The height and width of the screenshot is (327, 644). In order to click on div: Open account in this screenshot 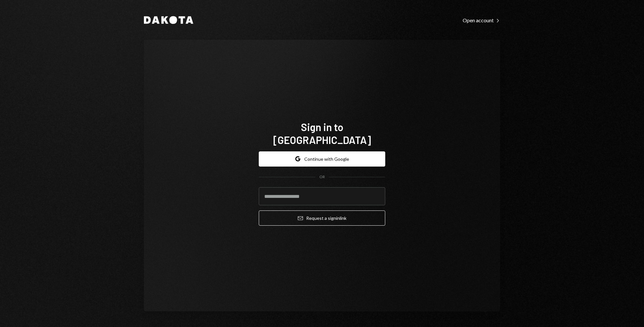, I will do `click(481, 21)`.